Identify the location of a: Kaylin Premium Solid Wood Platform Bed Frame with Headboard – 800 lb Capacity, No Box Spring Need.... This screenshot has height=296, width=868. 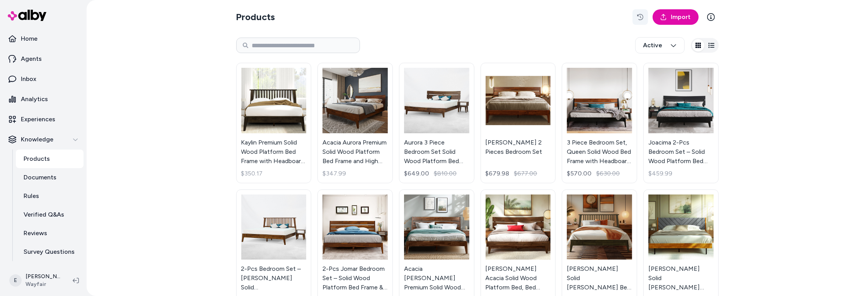
(274, 122).